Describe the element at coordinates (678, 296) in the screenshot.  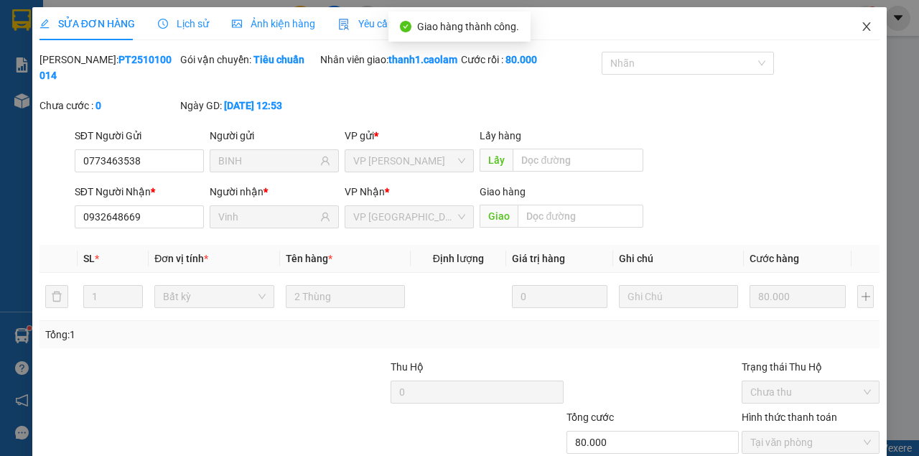
I see `input: Ghi Chú` at that location.